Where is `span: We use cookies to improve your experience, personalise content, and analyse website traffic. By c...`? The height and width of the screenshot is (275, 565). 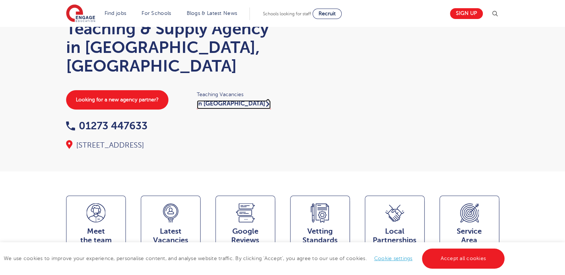
span: We use cookies to improve your experience, personalise content, and analyse website traffic. By c... is located at coordinates (255, 259).